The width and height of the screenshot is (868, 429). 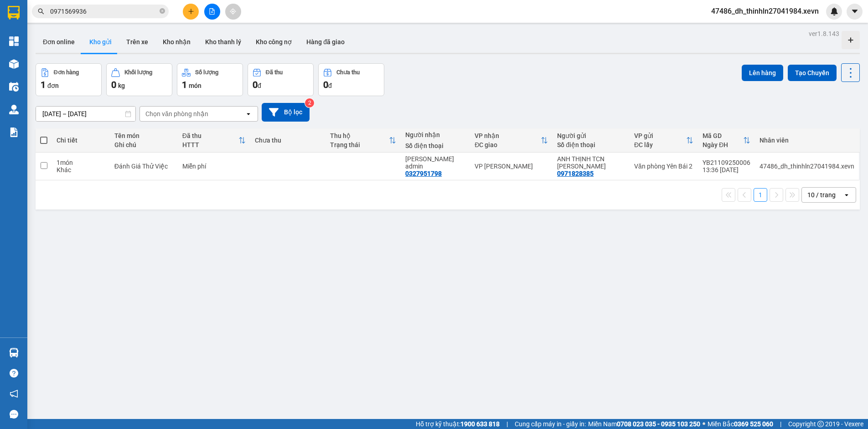 I want to click on div: Chọn văn phòng nhận, so click(x=177, y=114).